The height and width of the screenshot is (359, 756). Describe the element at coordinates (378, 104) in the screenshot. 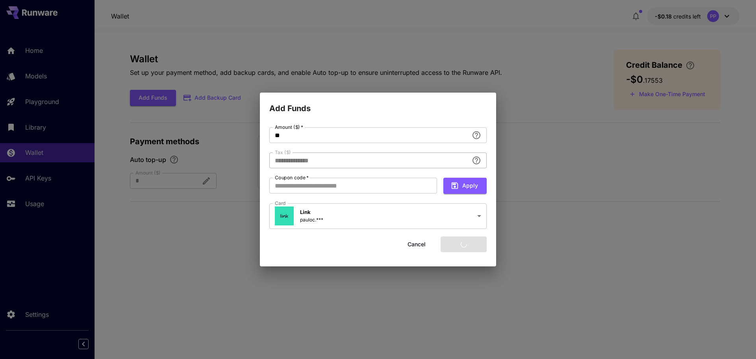

I see `h2: Add Funds` at that location.